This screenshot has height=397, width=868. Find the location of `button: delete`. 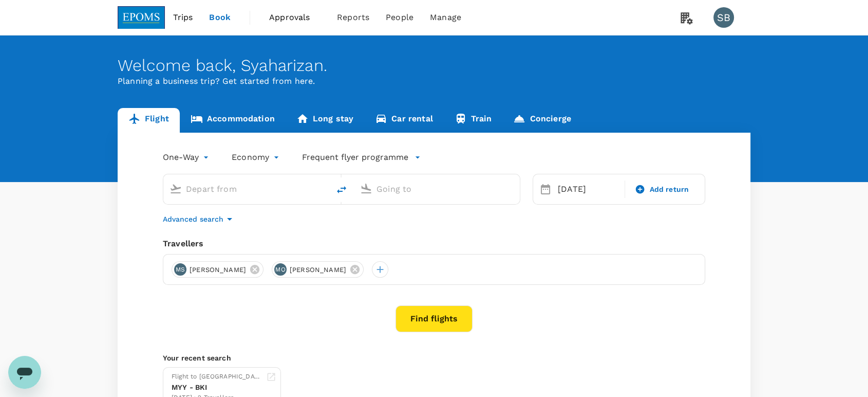

button: delete is located at coordinates (341, 190).